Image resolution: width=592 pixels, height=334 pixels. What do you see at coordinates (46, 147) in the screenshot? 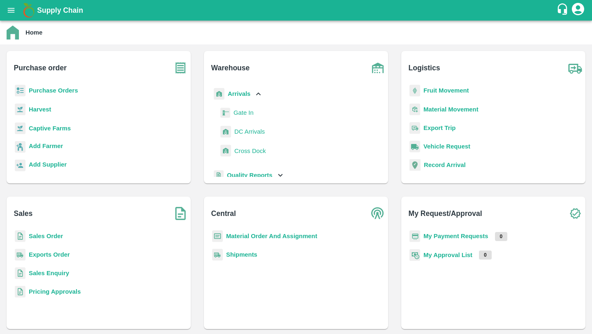
I see `a: Add Farmer` at bounding box center [46, 147].